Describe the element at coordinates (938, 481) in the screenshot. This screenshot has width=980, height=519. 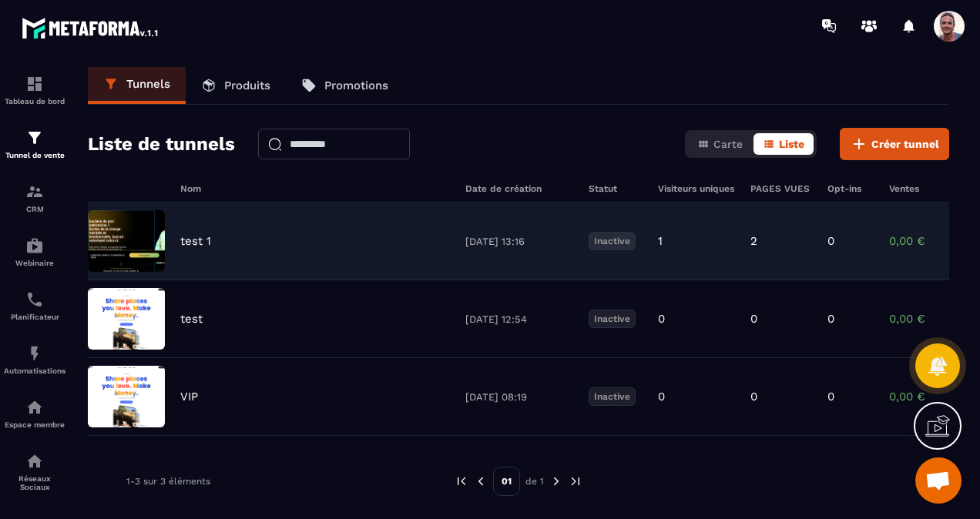
I see `a: Ouvrir le chat` at that location.